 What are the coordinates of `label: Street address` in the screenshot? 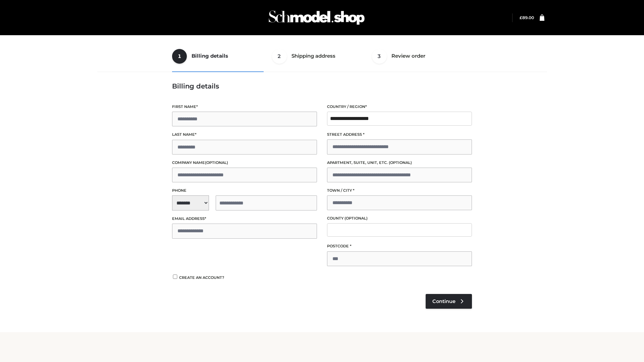 It's located at (399, 134).